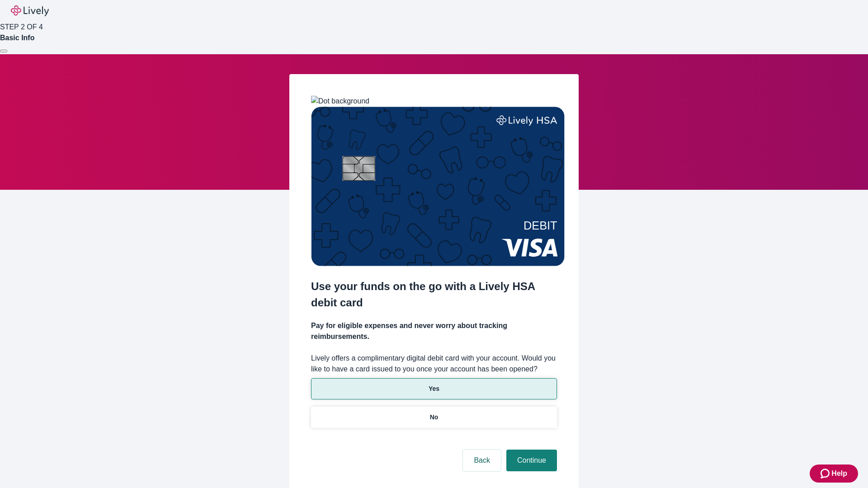  What do you see at coordinates (434, 364) in the screenshot?
I see `label: Lively offers a complimentary digital debit card with your account. Would you like to have a card...` at bounding box center [434, 364].